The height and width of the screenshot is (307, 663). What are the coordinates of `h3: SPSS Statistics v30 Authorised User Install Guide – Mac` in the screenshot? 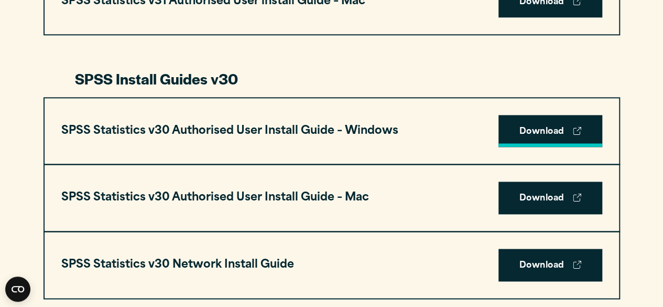 It's located at (215, 198).